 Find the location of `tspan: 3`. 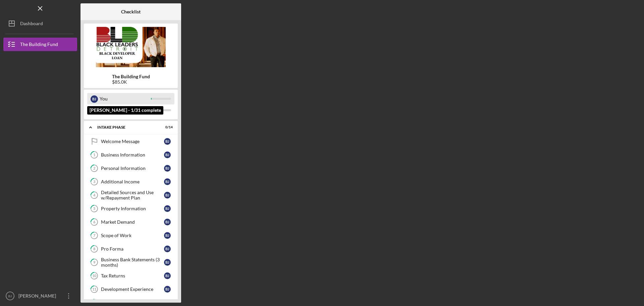

tspan: 3 is located at coordinates (94, 181).